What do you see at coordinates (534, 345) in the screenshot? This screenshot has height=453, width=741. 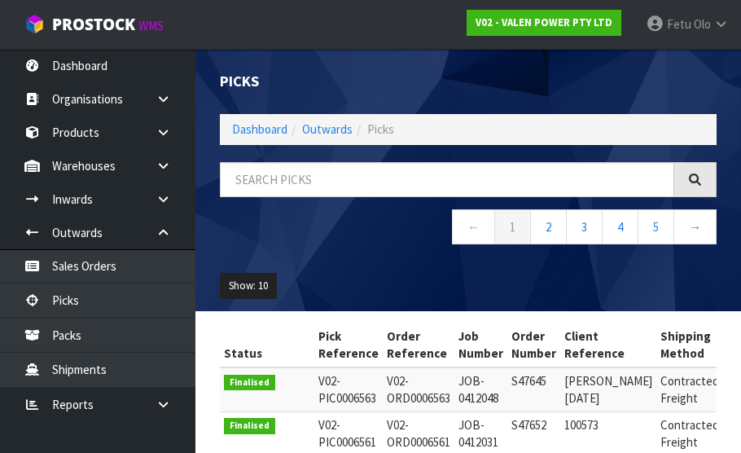 I see `th: Order Number` at bounding box center [534, 345].